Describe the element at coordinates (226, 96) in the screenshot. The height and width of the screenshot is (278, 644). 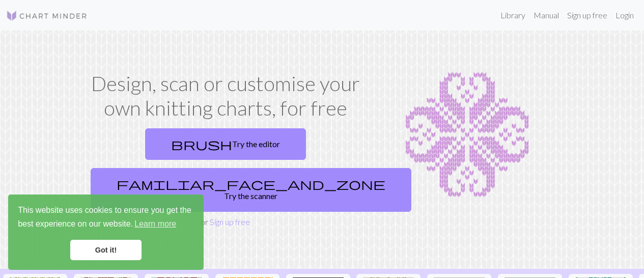
I see `h1: Design, scan or customise your own knitting charts, for free` at that location.